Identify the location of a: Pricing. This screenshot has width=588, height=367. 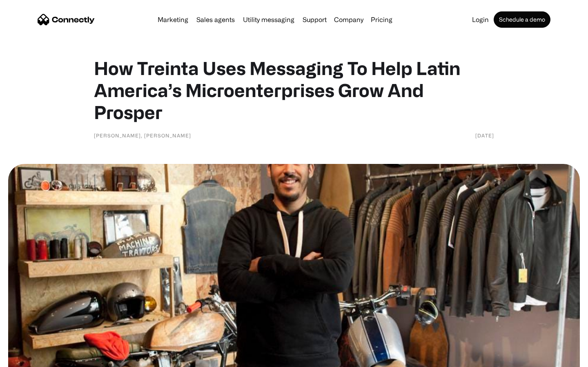
(382, 20).